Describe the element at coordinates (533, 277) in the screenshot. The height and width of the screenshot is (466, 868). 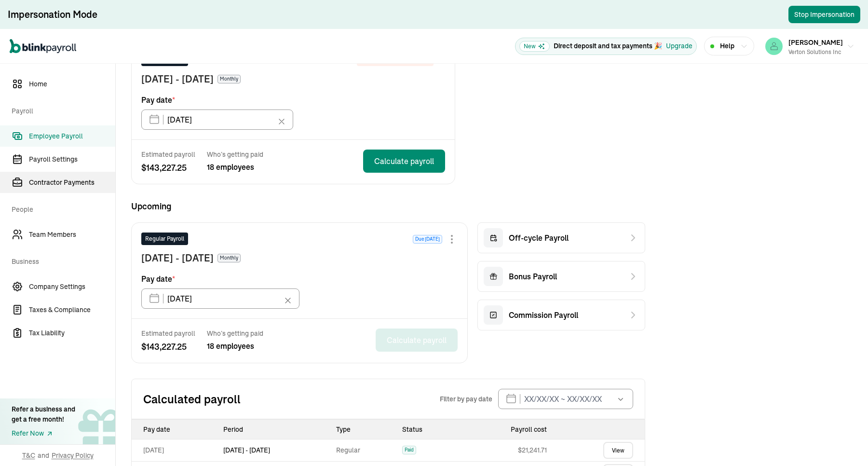
I see `span: Bonus Payroll` at that location.